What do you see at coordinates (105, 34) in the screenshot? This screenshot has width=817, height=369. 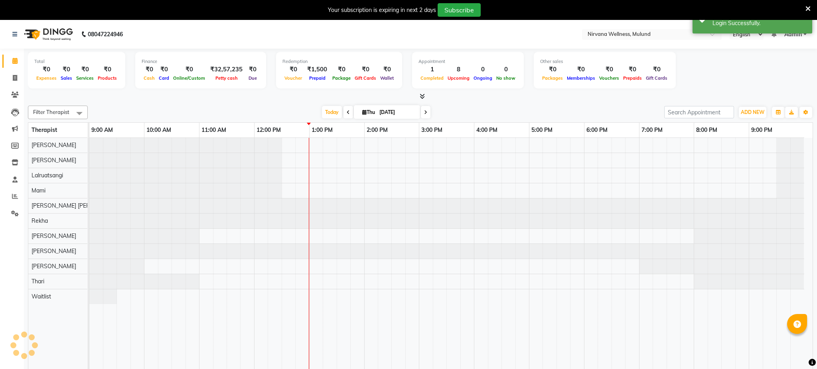 I see `b: 08047224946` at bounding box center [105, 34].